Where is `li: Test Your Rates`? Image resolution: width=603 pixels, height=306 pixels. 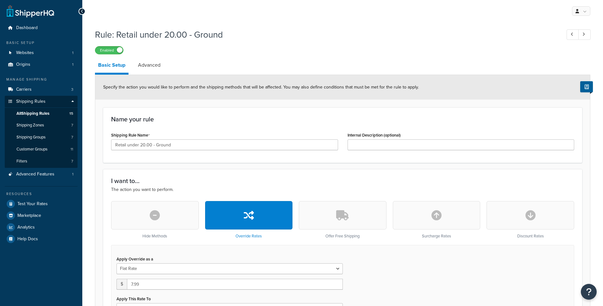 li: Test Your Rates is located at coordinates (41, 204).